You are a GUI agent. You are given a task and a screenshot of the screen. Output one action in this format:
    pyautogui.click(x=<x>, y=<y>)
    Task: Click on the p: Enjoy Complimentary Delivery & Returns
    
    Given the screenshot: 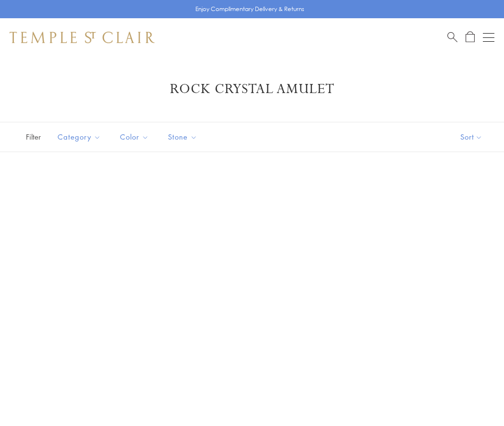 What is the action you would take?
    pyautogui.click(x=250, y=9)
    